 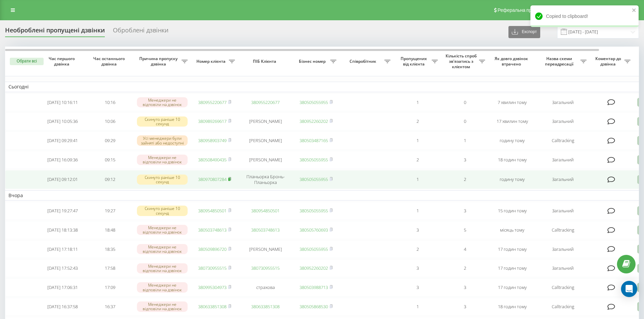 What do you see at coordinates (512, 121) in the screenshot?
I see `td: 17 хвилин тому` at bounding box center [512, 121].